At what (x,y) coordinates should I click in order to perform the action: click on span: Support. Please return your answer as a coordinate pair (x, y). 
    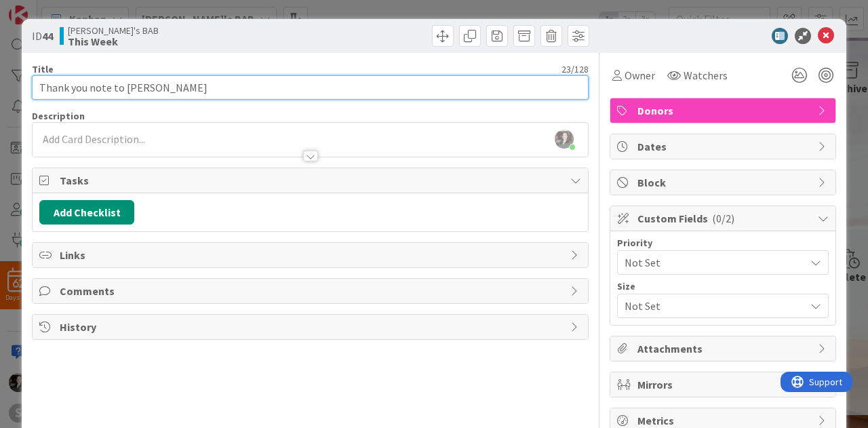
    Looking at the image, I should click on (44, 10).